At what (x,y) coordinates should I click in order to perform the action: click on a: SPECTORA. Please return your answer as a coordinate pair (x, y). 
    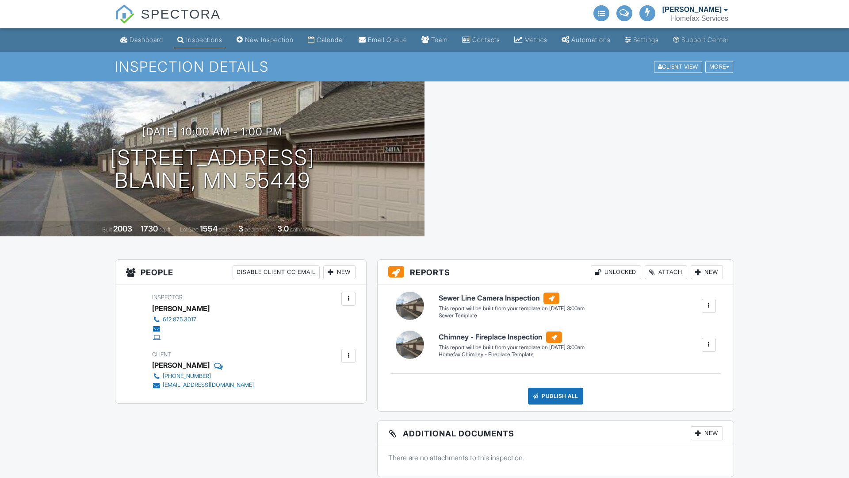
    Looking at the image, I should click on (168, 21).